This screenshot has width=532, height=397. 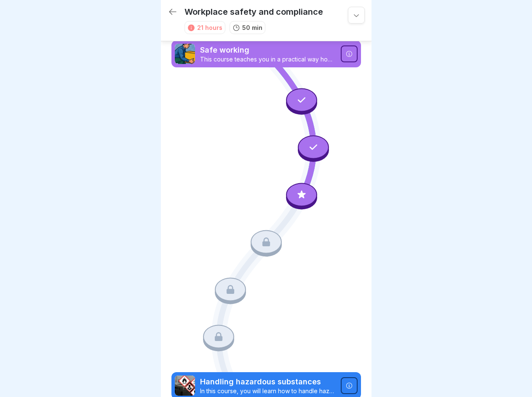 I want to click on div: 21 hours, so click(x=210, y=28).